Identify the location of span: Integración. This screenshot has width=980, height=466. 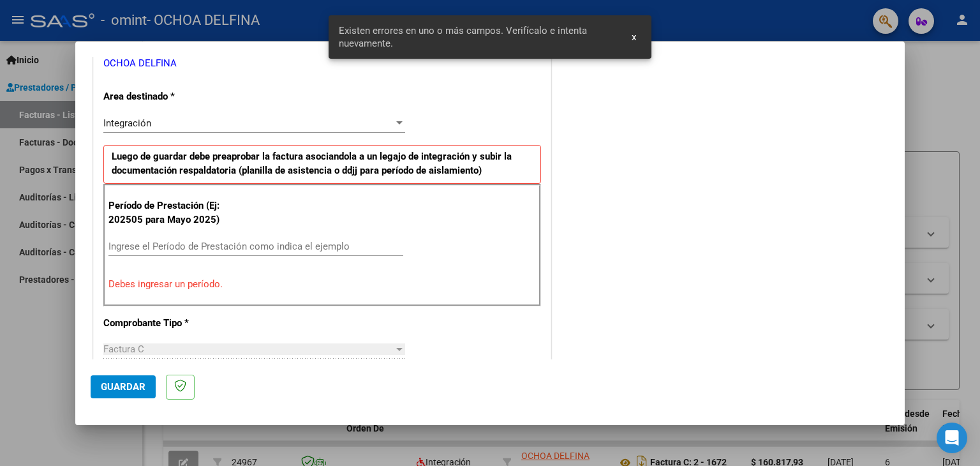
(127, 123).